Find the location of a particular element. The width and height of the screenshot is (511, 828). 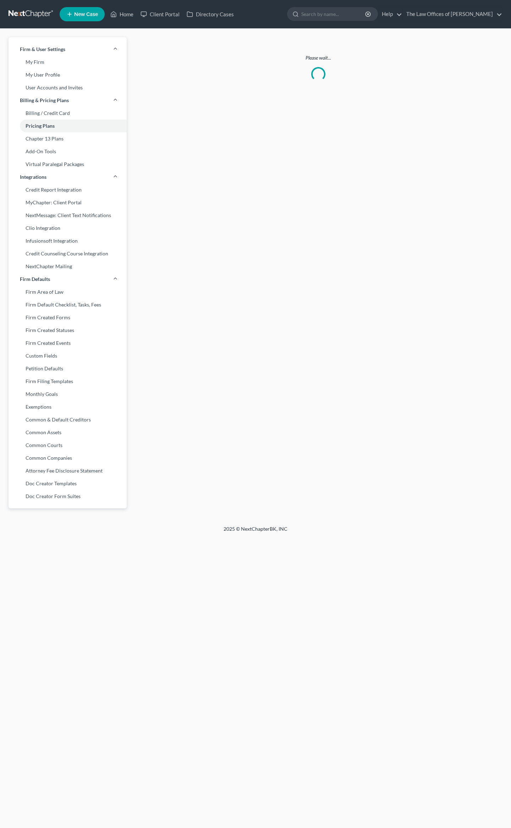

a: Common Companies is located at coordinates (67, 458).